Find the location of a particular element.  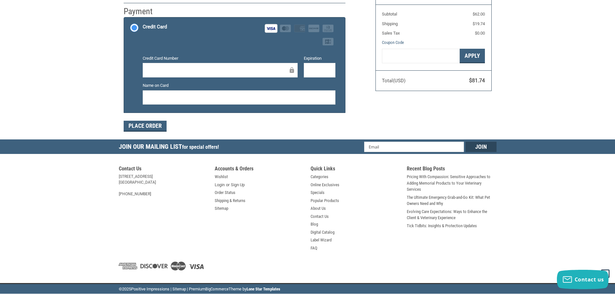

label: Credit Card Number is located at coordinates (220, 58).